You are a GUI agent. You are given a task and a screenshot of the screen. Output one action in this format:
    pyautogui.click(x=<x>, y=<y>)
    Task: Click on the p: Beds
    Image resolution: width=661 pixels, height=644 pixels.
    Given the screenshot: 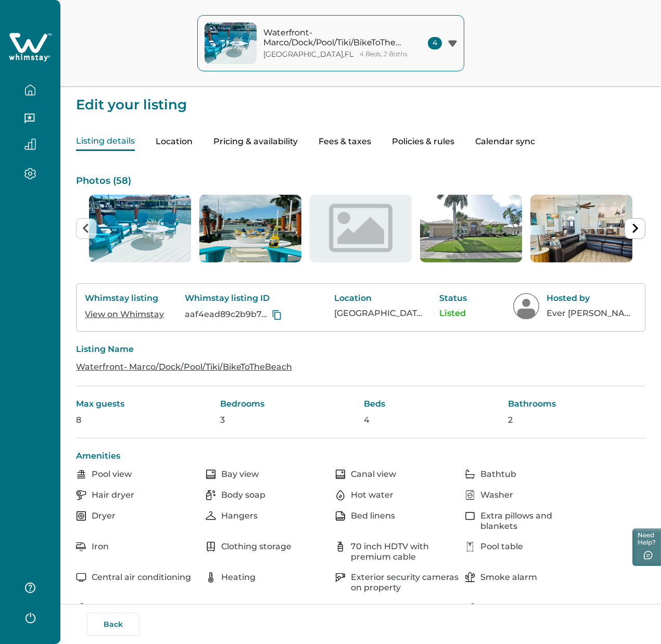 What is the action you would take?
    pyautogui.click(x=432, y=404)
    